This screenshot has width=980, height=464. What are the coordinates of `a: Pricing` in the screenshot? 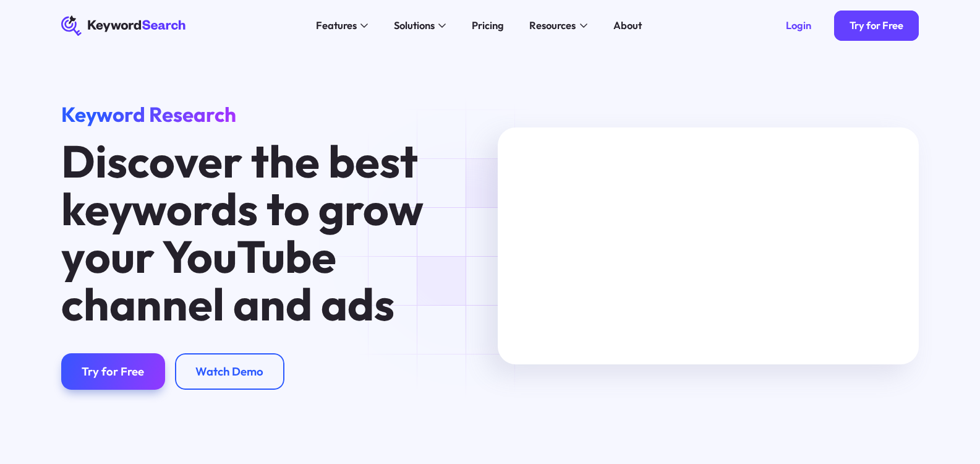 It's located at (488, 25).